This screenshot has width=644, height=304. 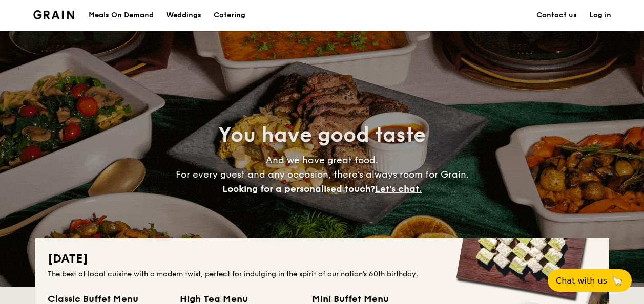 What do you see at coordinates (398, 189) in the screenshot?
I see `span: Let's chat.` at bounding box center [398, 189].